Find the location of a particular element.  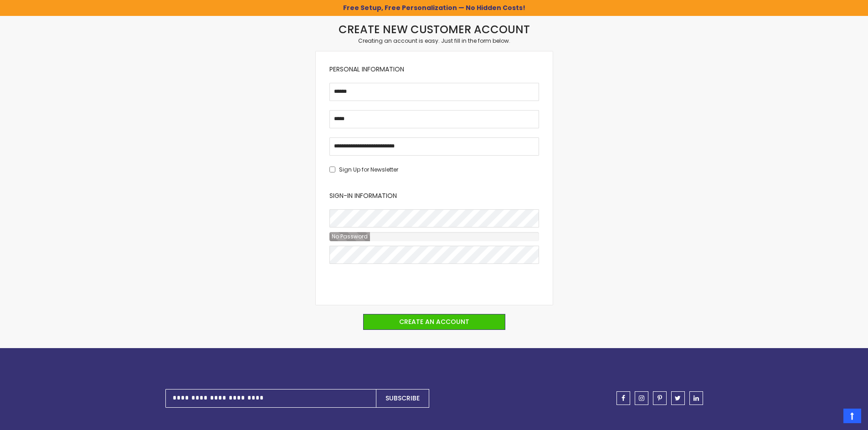

a: pinterest is located at coordinates (660, 398).